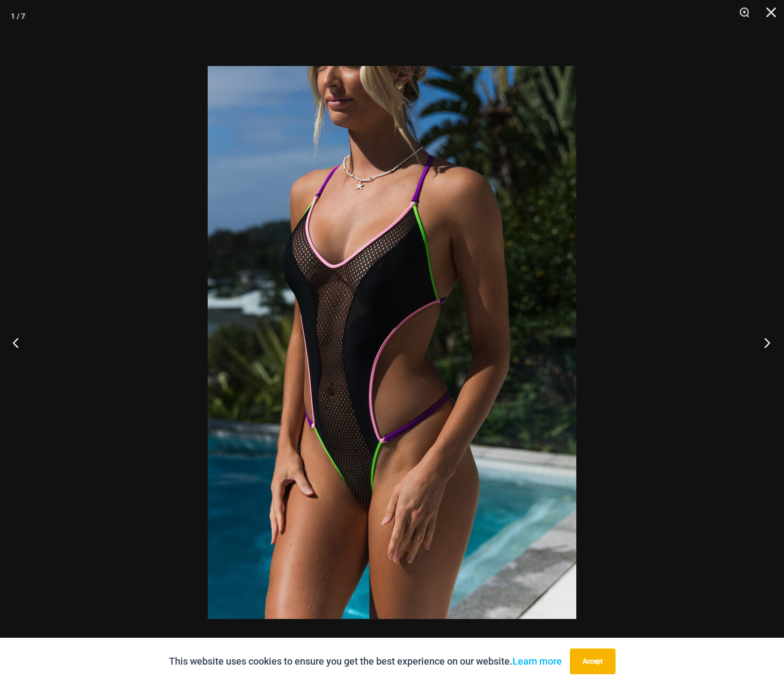 The height and width of the screenshot is (685, 784). Describe the element at coordinates (18, 16) in the screenshot. I see `div: 1 / 7` at that location.